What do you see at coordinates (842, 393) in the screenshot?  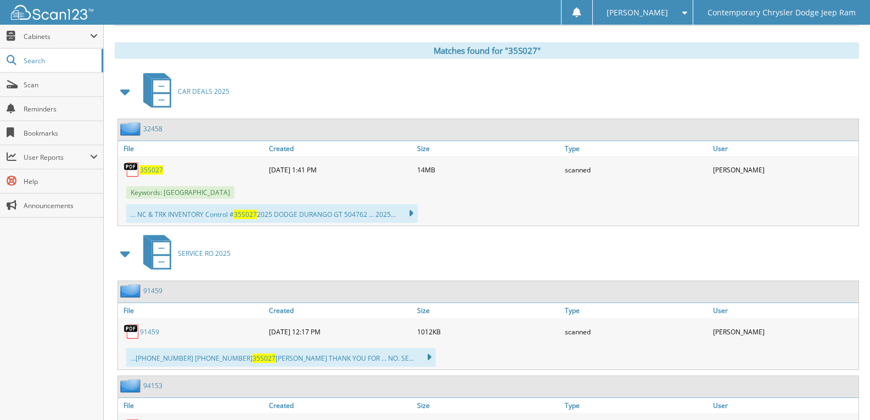 I see `div: Chat Widget` at bounding box center [842, 393].